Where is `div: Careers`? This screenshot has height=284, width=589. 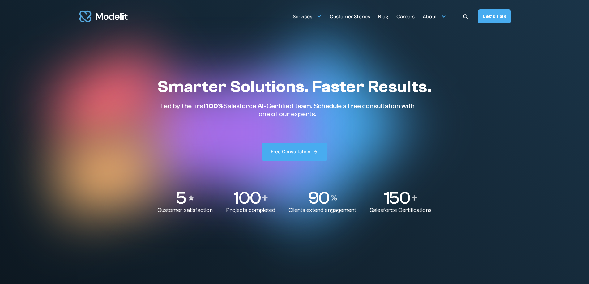 div: Careers is located at coordinates (406, 17).